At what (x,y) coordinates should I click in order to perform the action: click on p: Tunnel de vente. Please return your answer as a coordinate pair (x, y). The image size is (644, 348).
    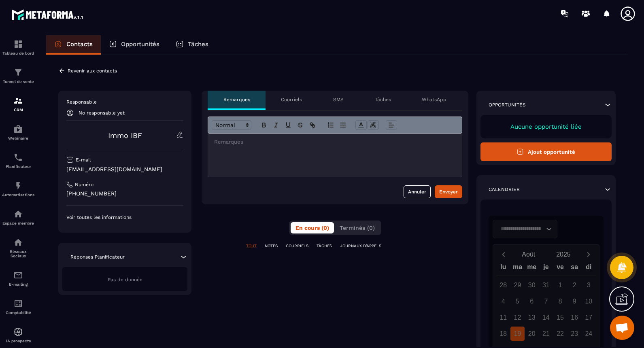
    Looking at the image, I should click on (18, 81).